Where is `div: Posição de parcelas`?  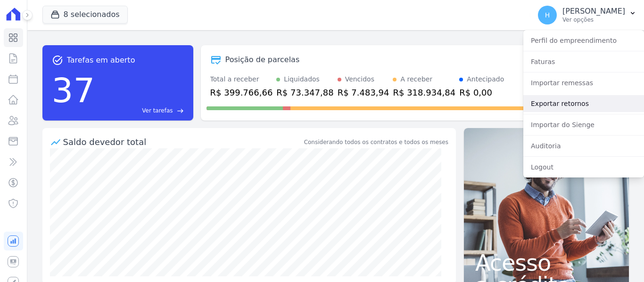 div: Posição de parcelas is located at coordinates (263, 60).